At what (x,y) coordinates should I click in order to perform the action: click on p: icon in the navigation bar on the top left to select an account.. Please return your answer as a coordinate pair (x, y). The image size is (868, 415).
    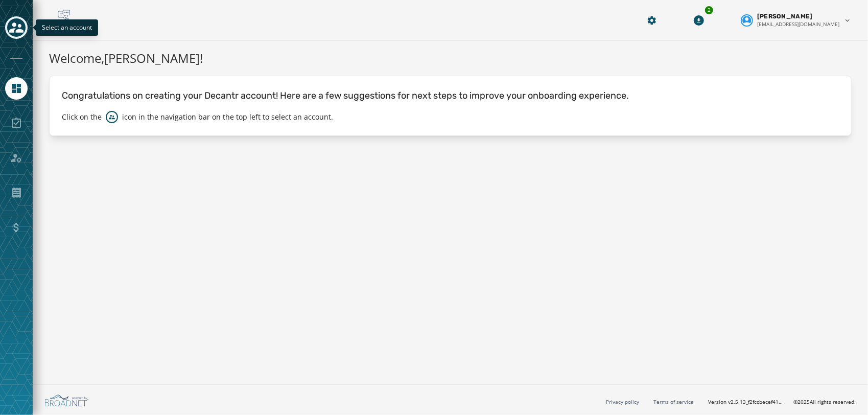
    Looking at the image, I should click on (227, 117).